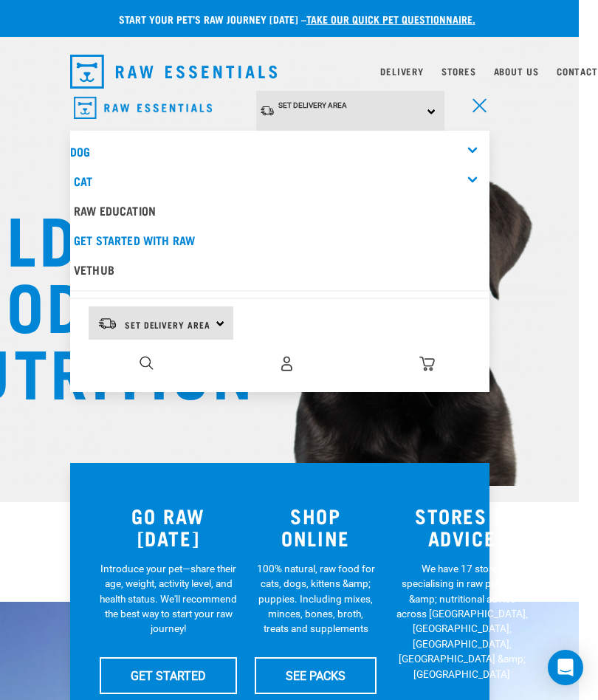 This screenshot has width=598, height=700. Describe the element at coordinates (80, 151) in the screenshot. I see `a: Dog` at that location.